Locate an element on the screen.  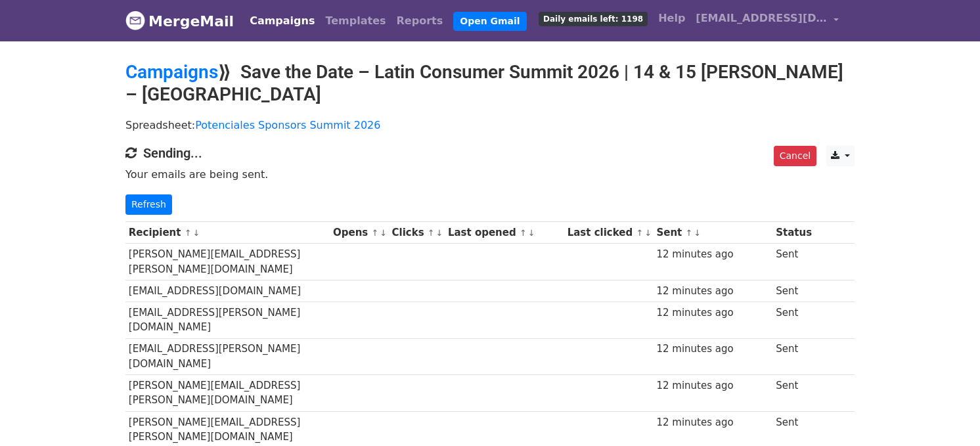
a: Potenciales Sponsors Summit 2026 is located at coordinates (288, 125).